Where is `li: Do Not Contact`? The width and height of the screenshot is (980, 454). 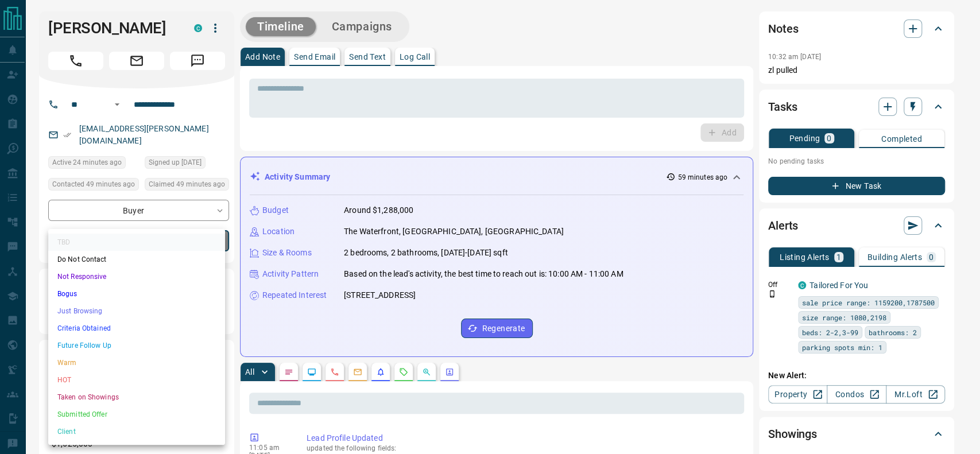 li: Do Not Contact is located at coordinates (137, 260).